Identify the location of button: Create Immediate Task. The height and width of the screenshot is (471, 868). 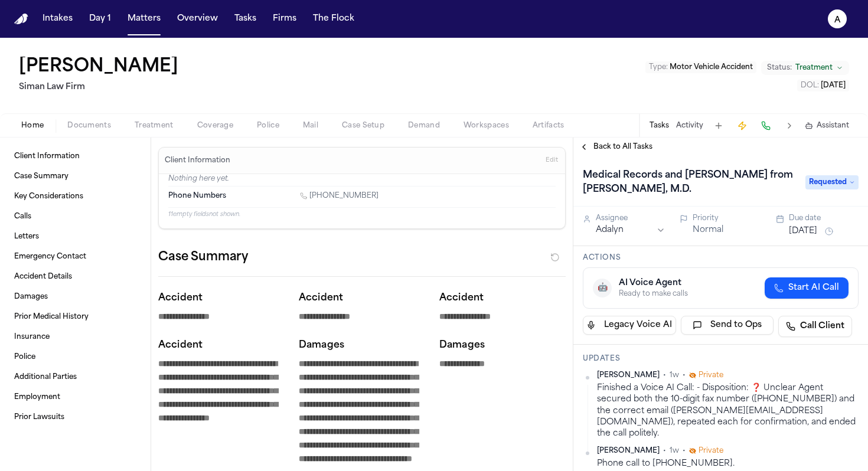
(742, 126).